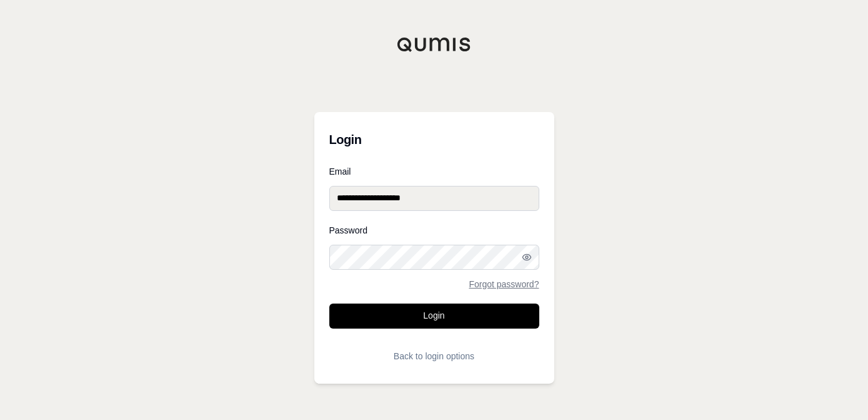 The height and width of the screenshot is (420, 868). I want to click on a: Forgot password?, so click(503, 284).